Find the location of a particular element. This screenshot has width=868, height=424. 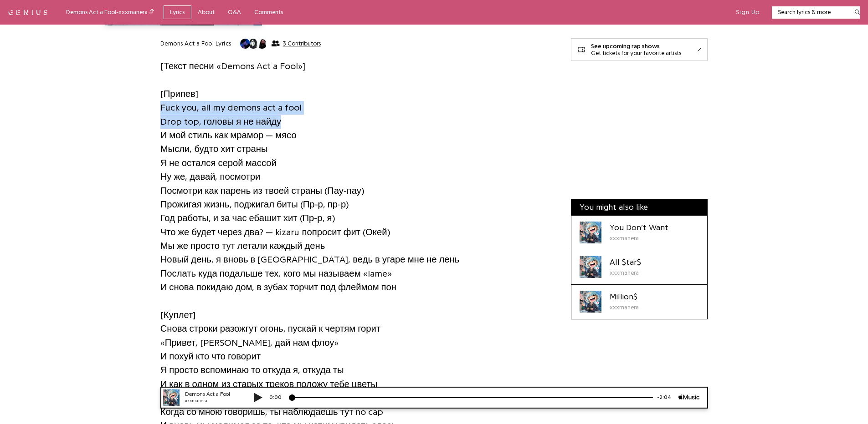

a: Comments is located at coordinates (269, 12).